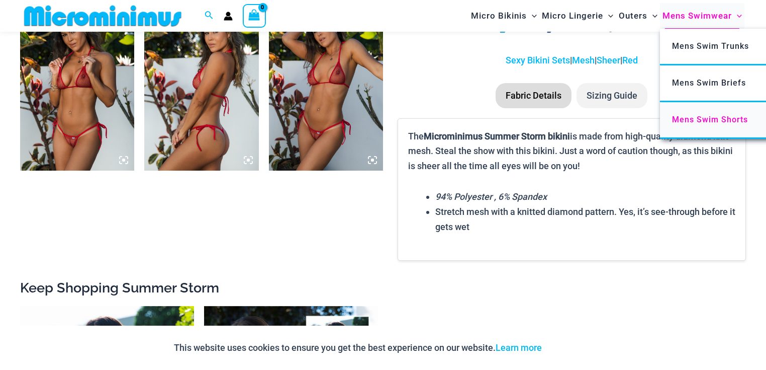 This screenshot has height=370, width=766. Describe the element at coordinates (571, 348) in the screenshot. I see `button: Accept` at that location.